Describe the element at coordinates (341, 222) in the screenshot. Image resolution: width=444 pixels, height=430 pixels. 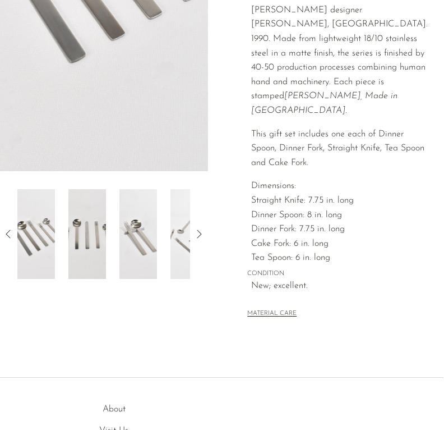
I see `p: Dimensions: Straight Knife: 7.75 in. long Dinner Spoon: 8 in. long Dinner Fork: 7.75 in. long Cak...` at that location.